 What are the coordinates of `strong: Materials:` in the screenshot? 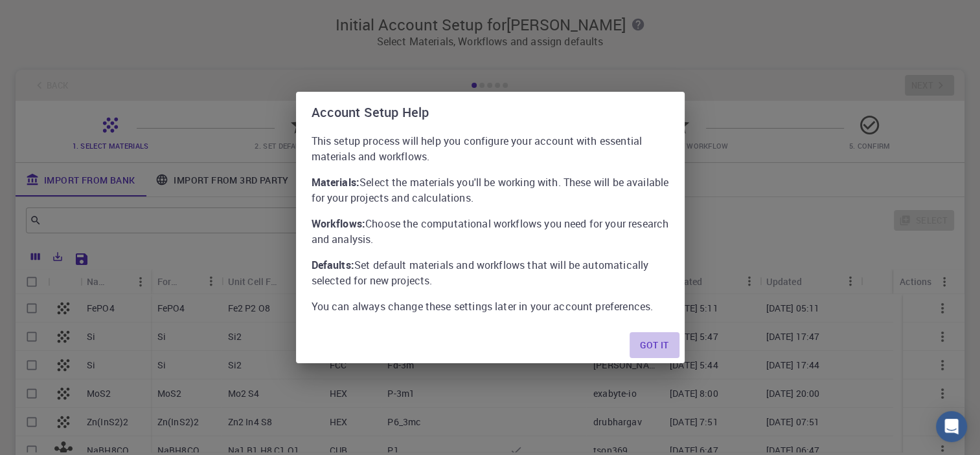 It's located at (336, 182).